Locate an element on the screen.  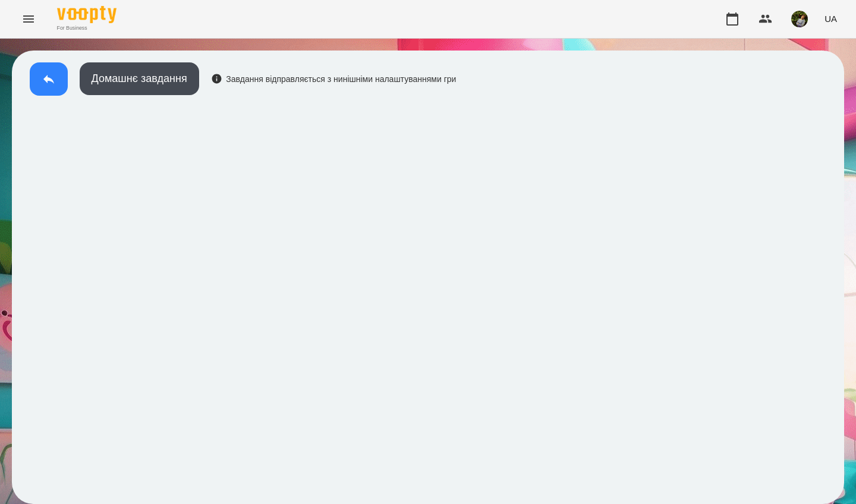
img: Voopty Logo is located at coordinates (87, 14).